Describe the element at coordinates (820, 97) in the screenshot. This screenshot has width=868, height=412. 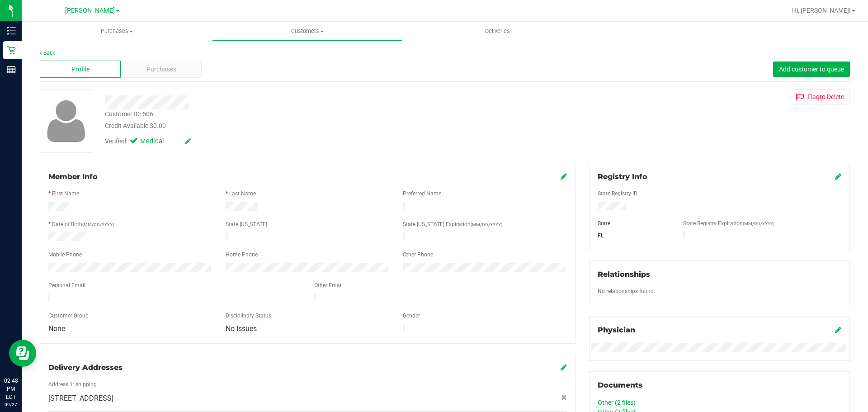
I see `button: Flagto Delete` at that location.